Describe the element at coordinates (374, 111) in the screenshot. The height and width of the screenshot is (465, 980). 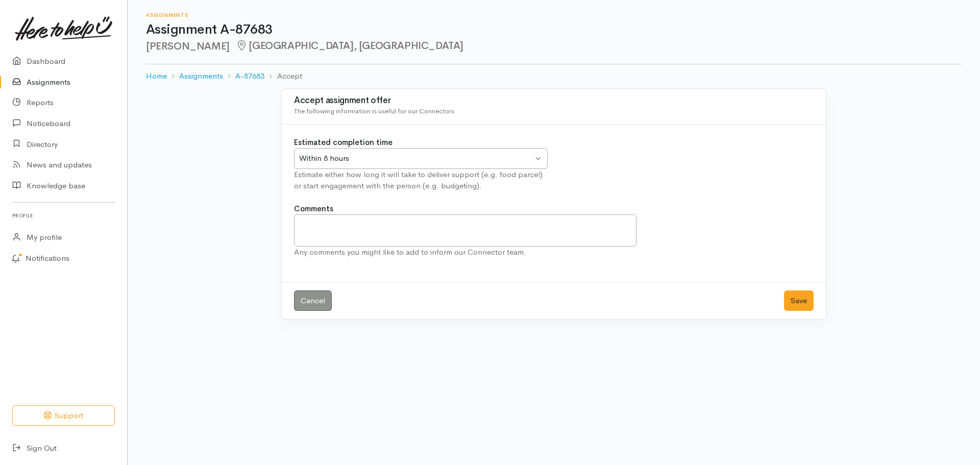
I see `span: The following information is useful for our Connectors` at that location.